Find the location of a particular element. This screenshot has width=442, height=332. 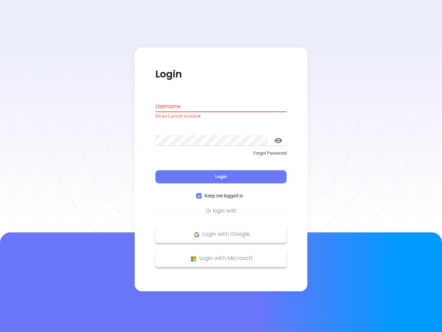

img: Google Logo is located at coordinates (197, 234).